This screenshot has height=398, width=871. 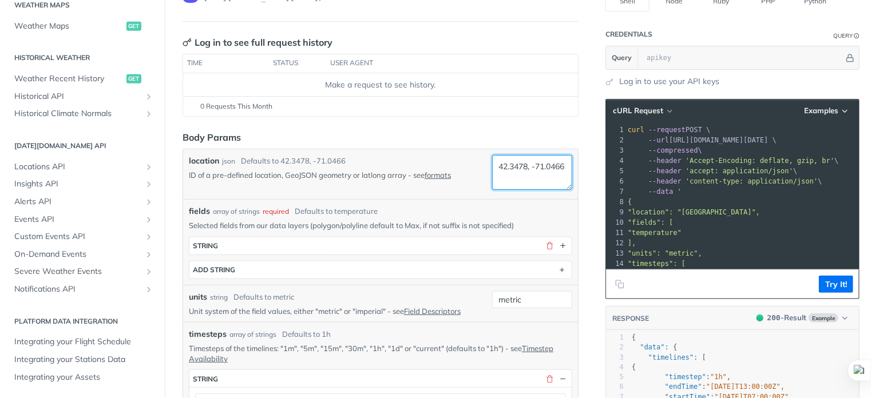 What do you see at coordinates (616, 254) in the screenshot?
I see `div: 13` at bounding box center [616, 254].